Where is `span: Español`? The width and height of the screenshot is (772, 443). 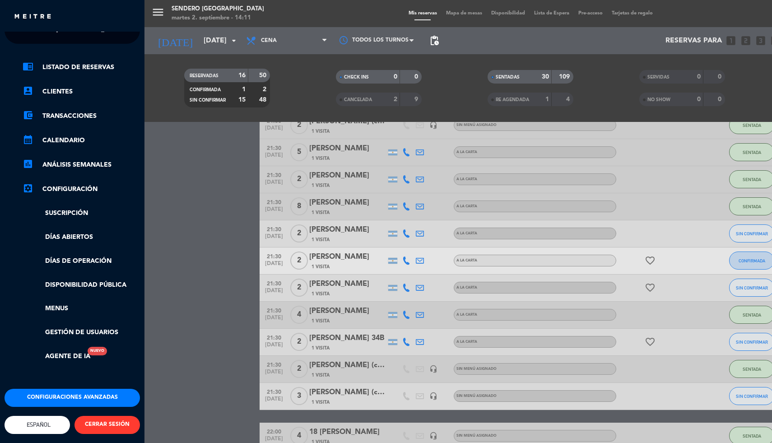 span: Español is located at coordinates (37, 424).